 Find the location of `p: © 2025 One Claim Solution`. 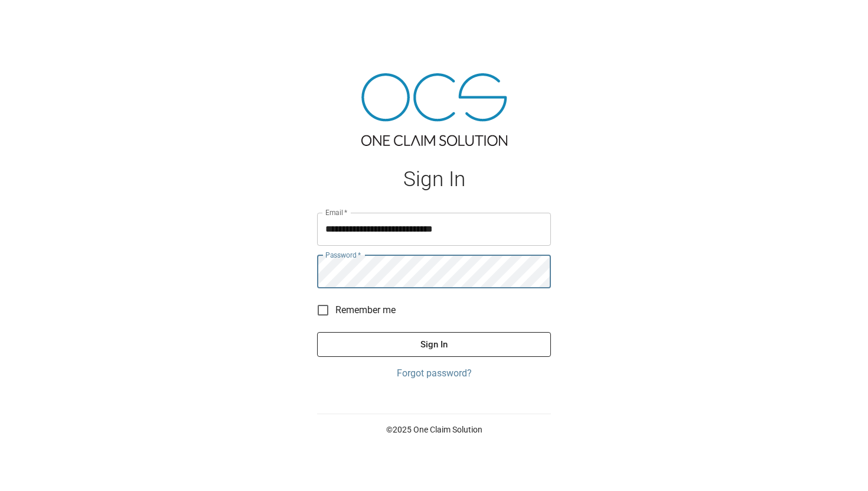

p: © 2025 One Claim Solution is located at coordinates (434, 429).